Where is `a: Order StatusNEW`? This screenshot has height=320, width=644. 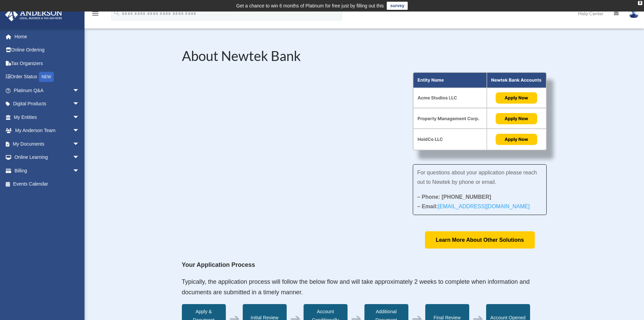 a: Order StatusNEW is located at coordinates (47, 77).